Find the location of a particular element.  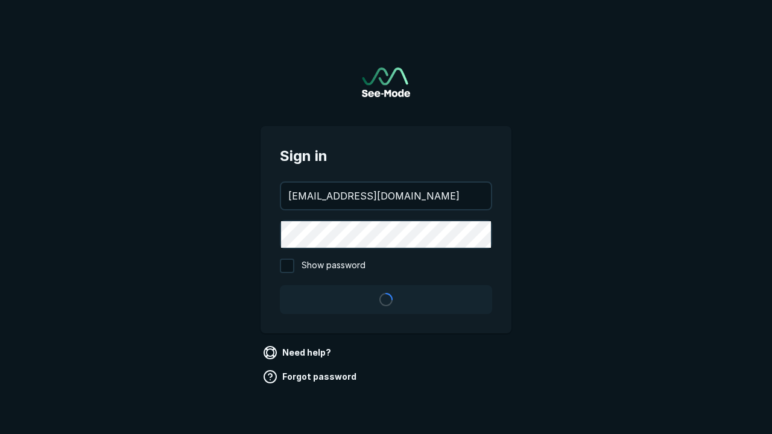

input: your@email.com is located at coordinates (386, 196).